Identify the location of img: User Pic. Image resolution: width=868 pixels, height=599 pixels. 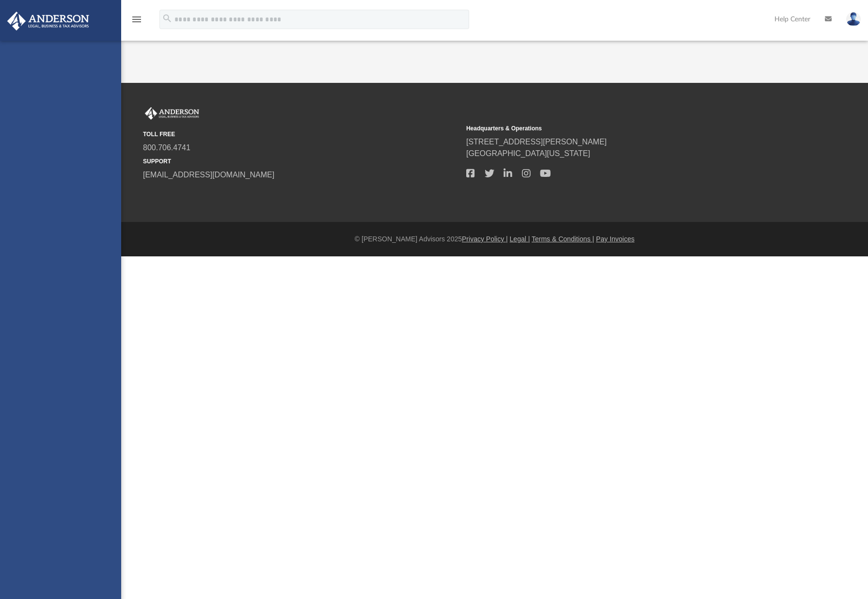
(854, 19).